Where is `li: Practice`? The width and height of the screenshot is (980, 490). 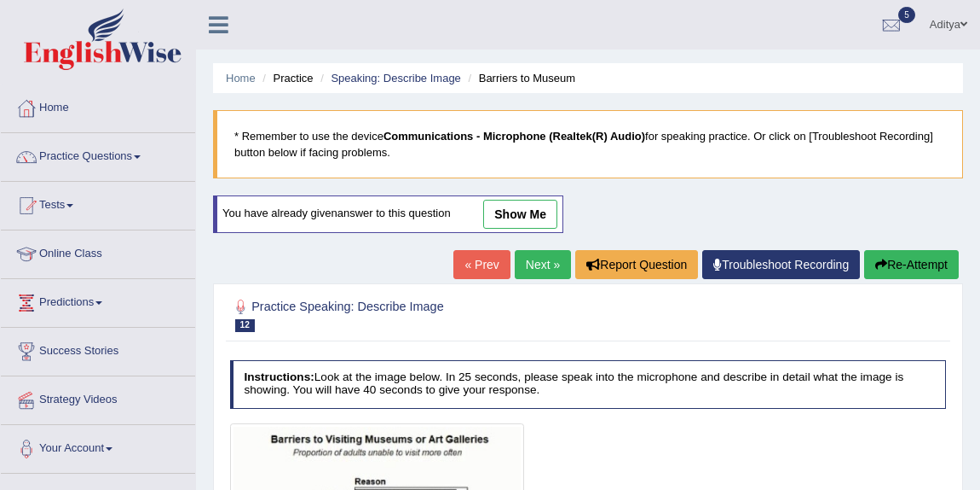
li: Practice is located at coordinates (285, 78).